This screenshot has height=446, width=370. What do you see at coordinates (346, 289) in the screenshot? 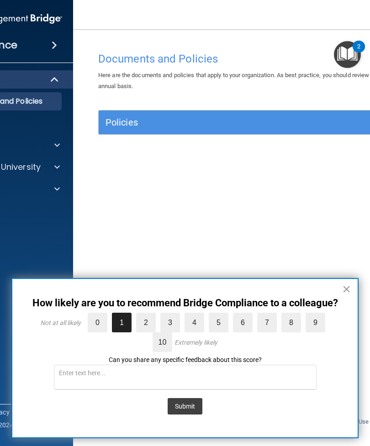
I see `button: Close` at bounding box center [346, 289].